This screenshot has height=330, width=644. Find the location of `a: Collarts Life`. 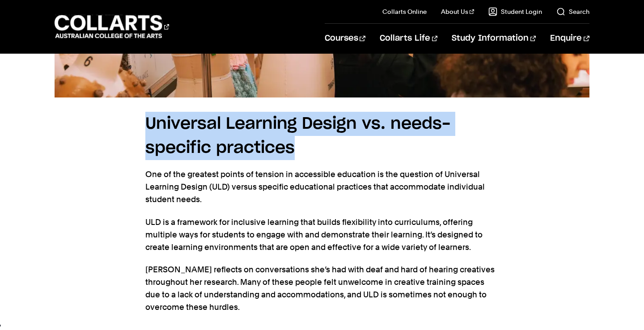

a: Collarts Life is located at coordinates (409, 39).